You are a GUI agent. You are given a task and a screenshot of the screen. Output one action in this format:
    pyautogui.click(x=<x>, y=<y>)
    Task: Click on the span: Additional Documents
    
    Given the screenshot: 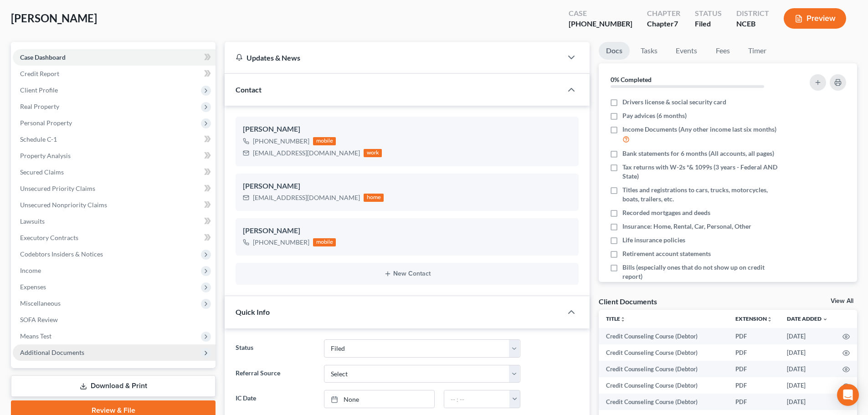 What is the action you would take?
    pyautogui.click(x=52, y=352)
    